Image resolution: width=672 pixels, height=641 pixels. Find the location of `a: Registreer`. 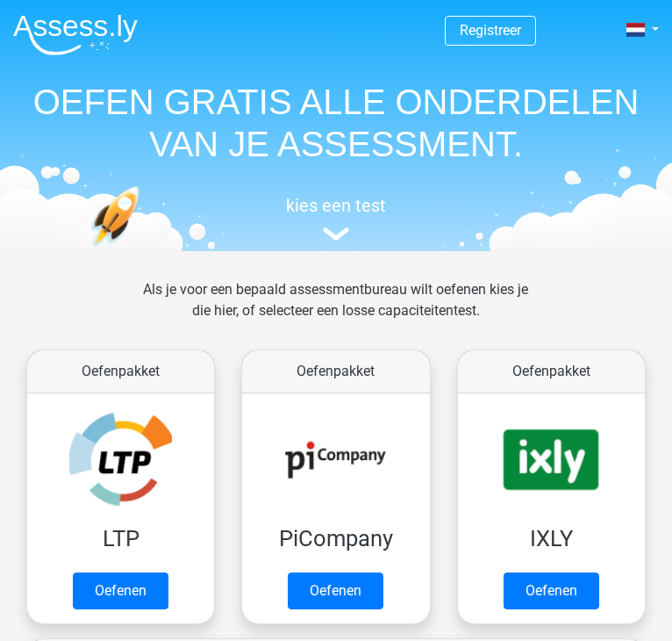

a: Registreer is located at coordinates (491, 30).